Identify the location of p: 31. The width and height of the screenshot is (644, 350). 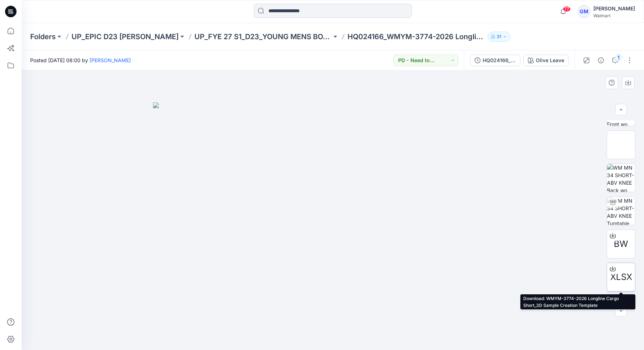
(499, 37).